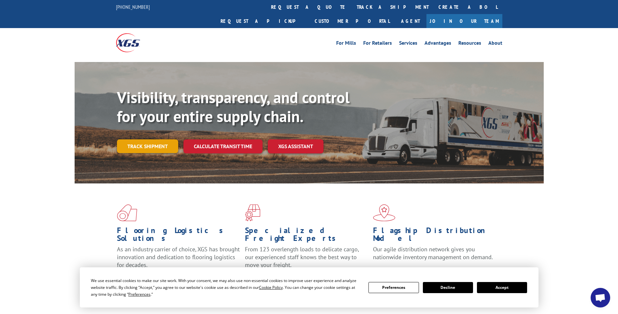 The width and height of the screenshot is (618, 314). What do you see at coordinates (263, 21) in the screenshot?
I see `a: Request a pickup` at bounding box center [263, 21].